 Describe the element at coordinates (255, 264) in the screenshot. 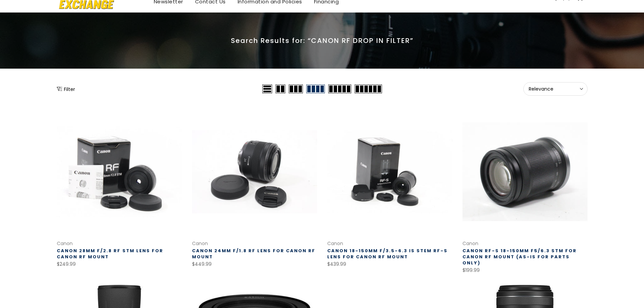

I see `div: $449.99` at that location.